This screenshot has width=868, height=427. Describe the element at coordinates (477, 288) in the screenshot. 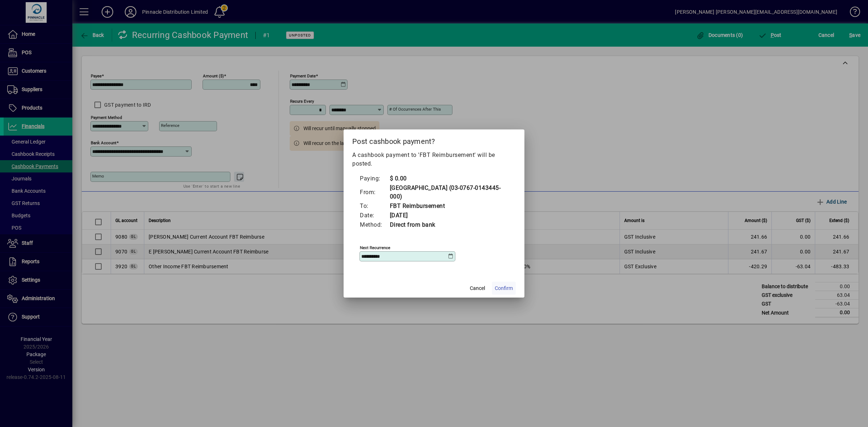

I see `button: Cancel` at that location.